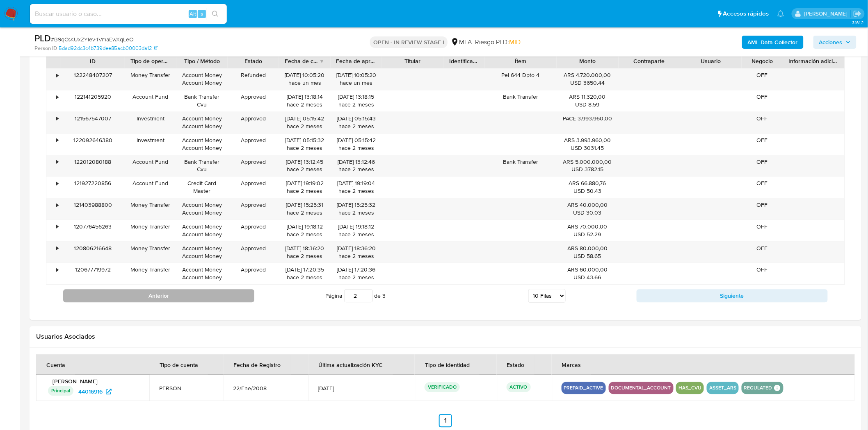 Image resolution: width=868 pixels, height=430 pixels. Describe the element at coordinates (858, 22) in the screenshot. I see `span: 3.161.2` at that location.